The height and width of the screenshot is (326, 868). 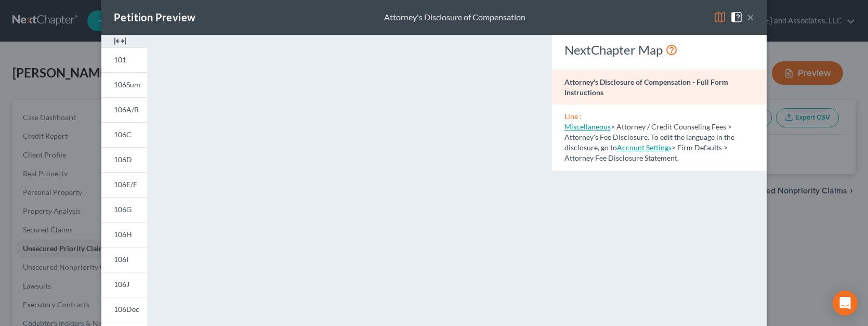 I want to click on img: map-eea8200ae884c6f1103ae1953ef3d486a96c86aabb227e865a55264e3737af1f.svg, so click(x=720, y=17).